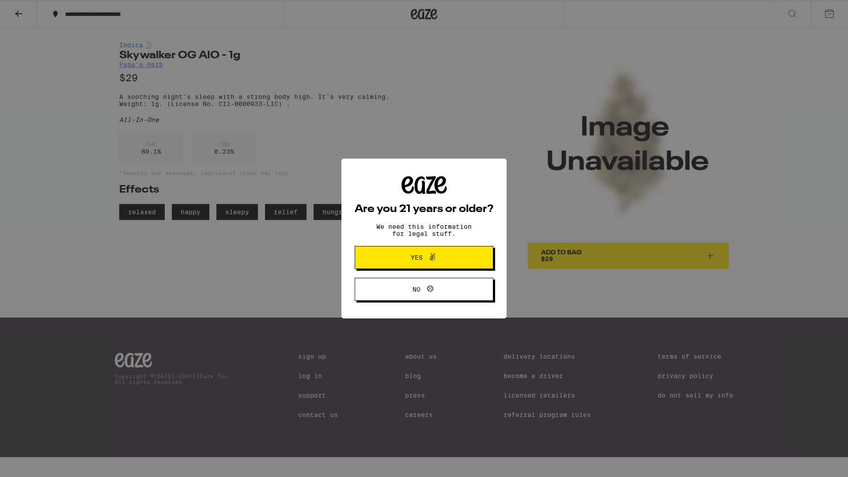 The height and width of the screenshot is (477, 848). Describe the element at coordinates (424, 230) in the screenshot. I see `p: We need this information for legal stuff.` at that location.